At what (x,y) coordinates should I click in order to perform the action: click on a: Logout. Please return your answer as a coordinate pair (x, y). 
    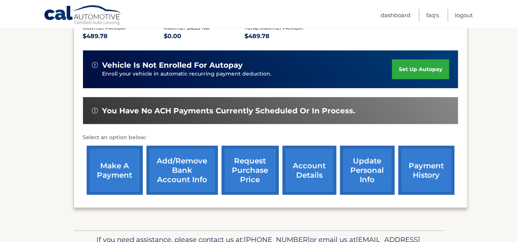
    Looking at the image, I should click on (464, 15).